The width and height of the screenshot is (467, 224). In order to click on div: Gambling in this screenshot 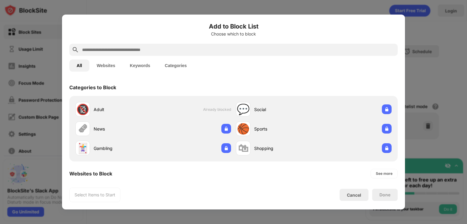, I will do `click(124, 148)`.